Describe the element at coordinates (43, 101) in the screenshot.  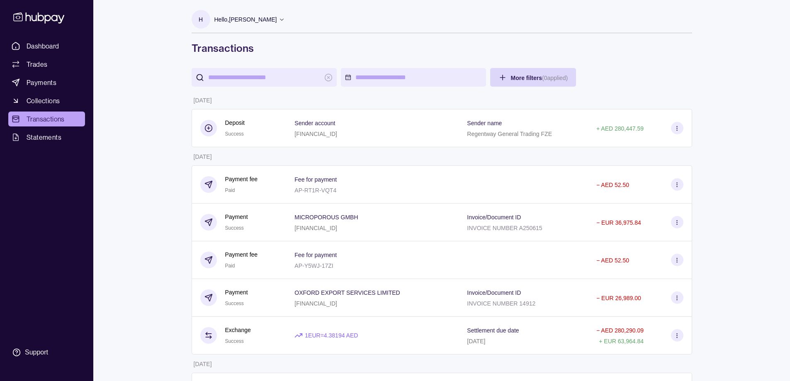
I see `span: Collections` at that location.